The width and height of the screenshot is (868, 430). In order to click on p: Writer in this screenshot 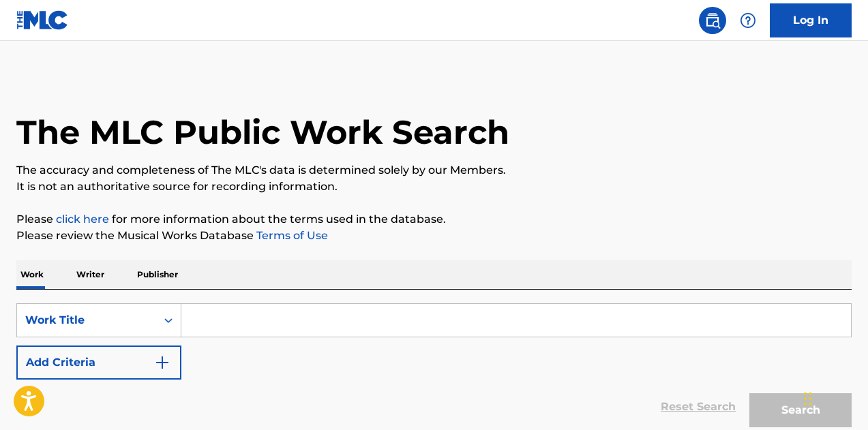, I will do `click(90, 275)`.